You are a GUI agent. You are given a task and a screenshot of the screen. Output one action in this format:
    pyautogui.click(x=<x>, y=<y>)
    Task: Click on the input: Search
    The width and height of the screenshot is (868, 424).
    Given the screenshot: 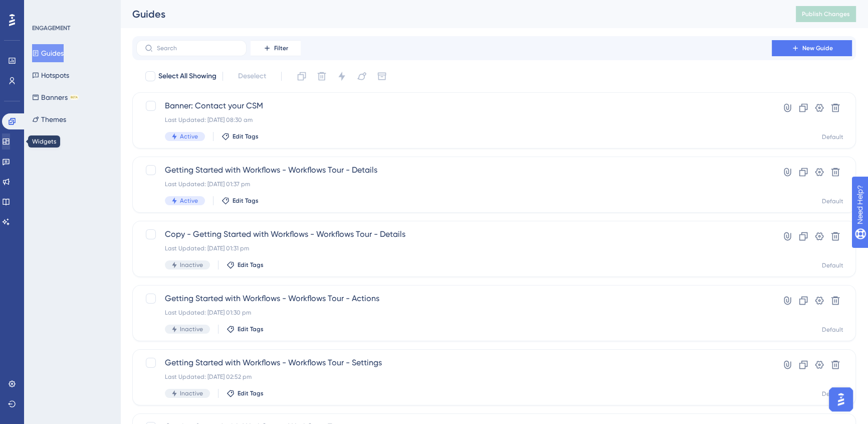 What is the action you would take?
    pyautogui.click(x=197, y=48)
    